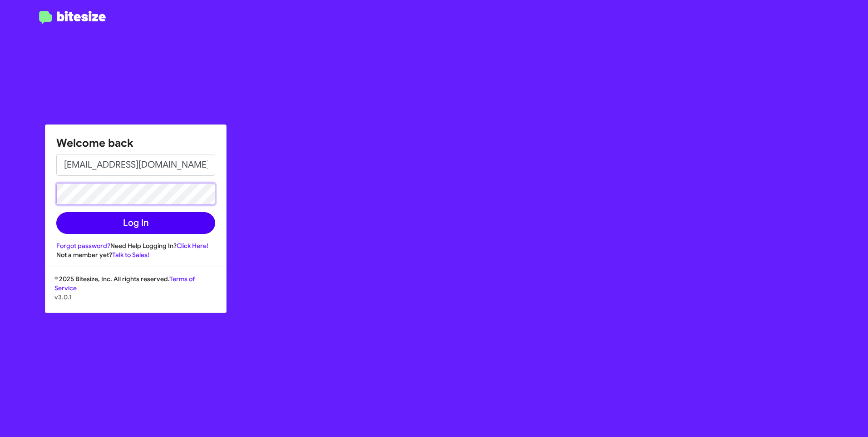 This screenshot has width=868, height=437. Describe the element at coordinates (136, 246) in the screenshot. I see `div: Need Help Logging In?` at that location.